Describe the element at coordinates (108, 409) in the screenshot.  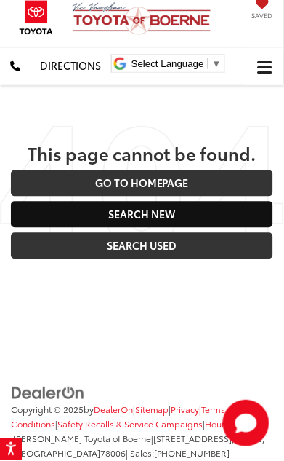
I see `span: by` at that location.